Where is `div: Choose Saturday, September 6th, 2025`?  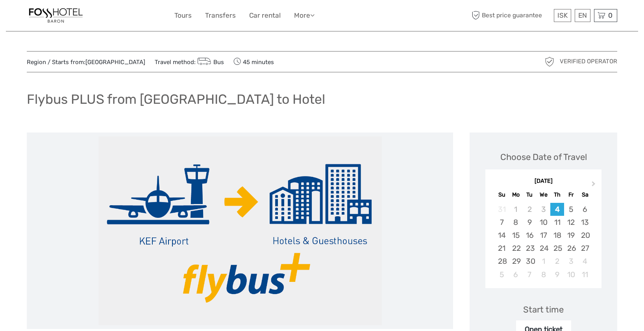
div: Choose Saturday, September 6th, 2025 is located at coordinates (584, 209).